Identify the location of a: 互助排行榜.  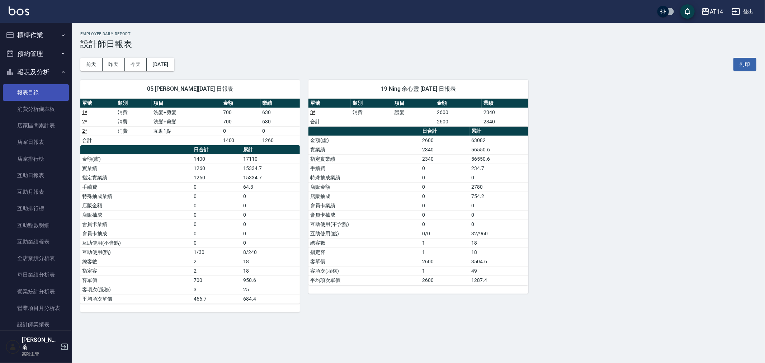
(36, 208).